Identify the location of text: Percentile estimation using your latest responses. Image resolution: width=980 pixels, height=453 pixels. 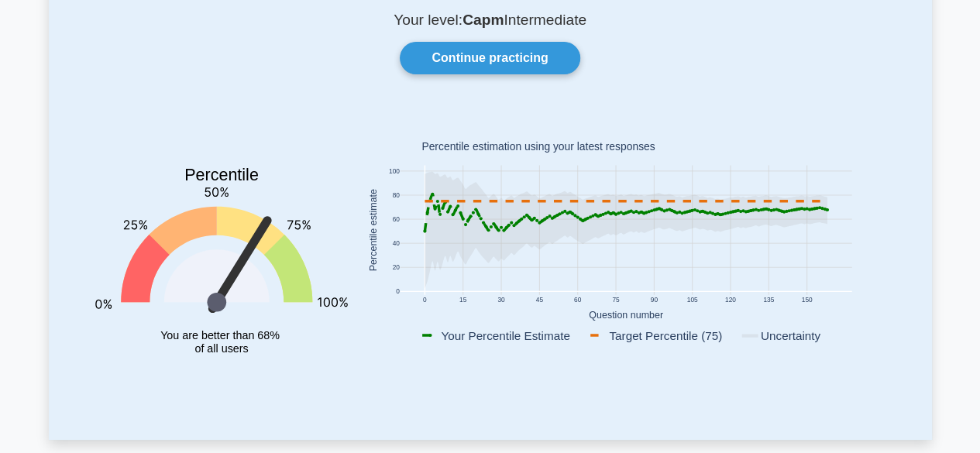
(538, 147).